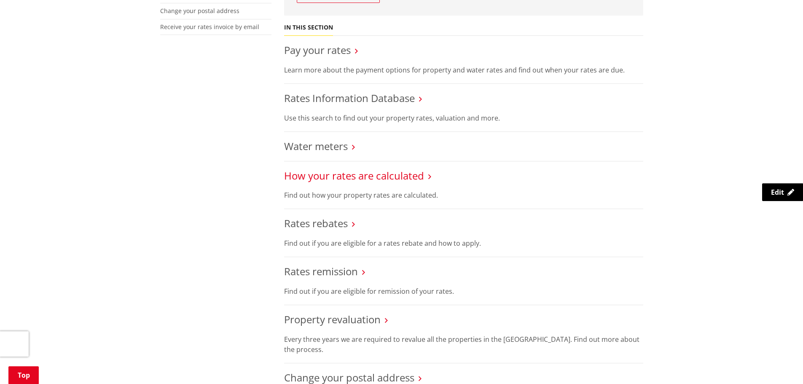  I want to click on a: Top, so click(24, 375).